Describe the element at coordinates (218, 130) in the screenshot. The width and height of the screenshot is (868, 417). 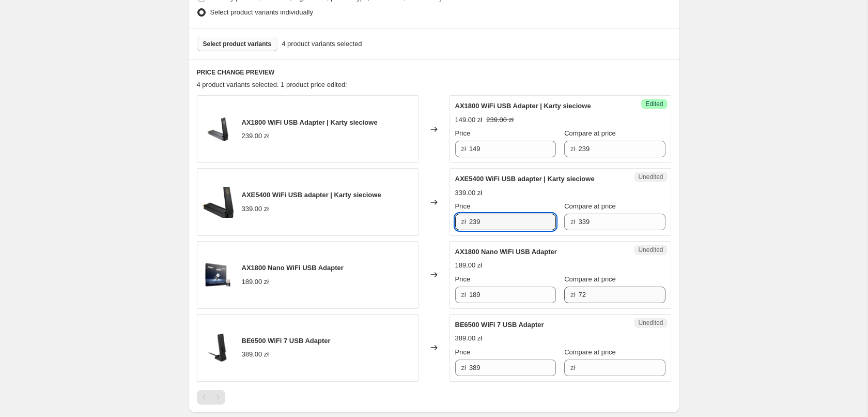
I see `img: 1024_309ecaf5-2536-47a9-bbbd-f73d1eea5d9d_80x.png` at that location.